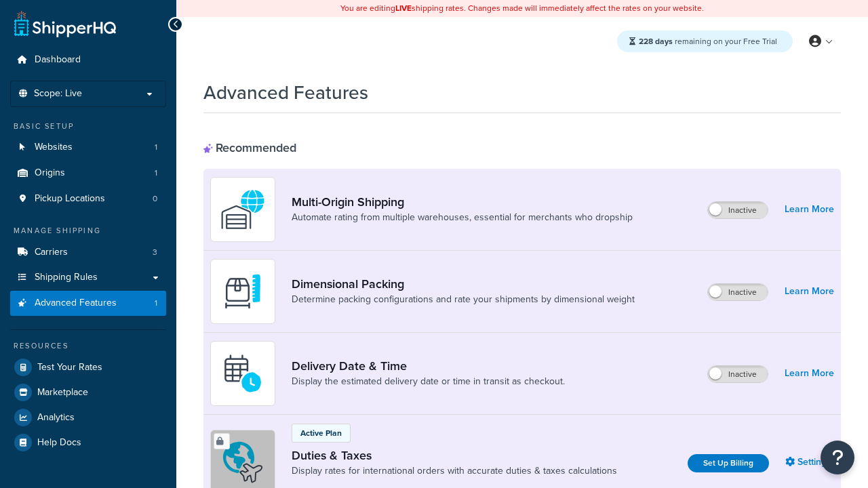 The height and width of the screenshot is (488, 868). I want to click on div: Manage Shipping, so click(88, 230).